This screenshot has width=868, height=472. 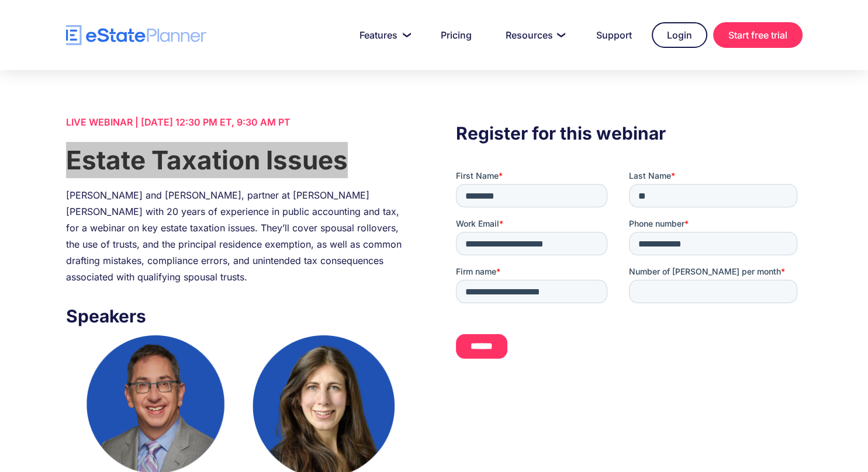 What do you see at coordinates (628, 134) in the screenshot?
I see `h3: Register for this webinar` at bounding box center [628, 134].